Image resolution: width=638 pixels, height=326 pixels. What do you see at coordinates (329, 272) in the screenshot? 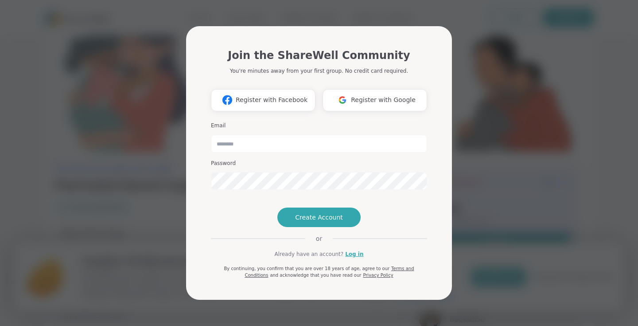
I see `a: Terms and Conditions` at bounding box center [329, 272].